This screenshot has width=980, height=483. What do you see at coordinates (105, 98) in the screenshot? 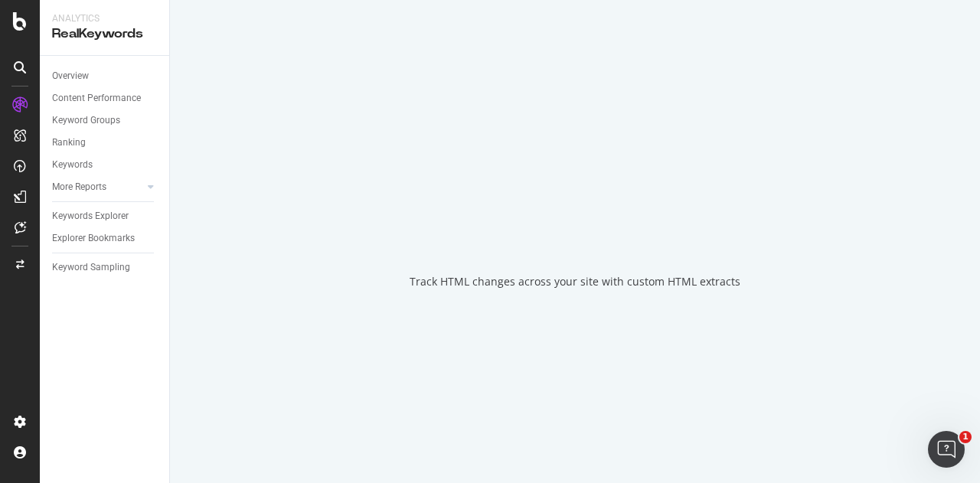
I see `a: Content Performance` at bounding box center [105, 98].